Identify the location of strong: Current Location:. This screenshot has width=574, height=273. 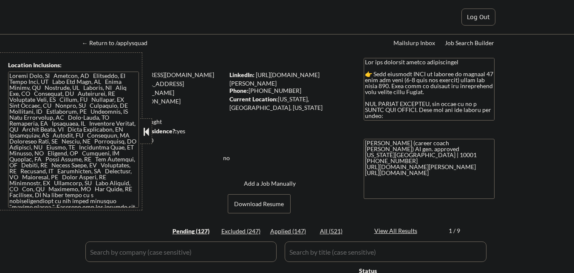
(254, 99).